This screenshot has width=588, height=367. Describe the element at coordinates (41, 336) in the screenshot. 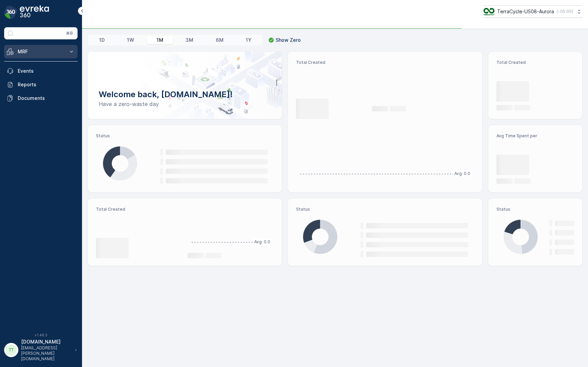

I see `span: v 1.49.3` at that location.